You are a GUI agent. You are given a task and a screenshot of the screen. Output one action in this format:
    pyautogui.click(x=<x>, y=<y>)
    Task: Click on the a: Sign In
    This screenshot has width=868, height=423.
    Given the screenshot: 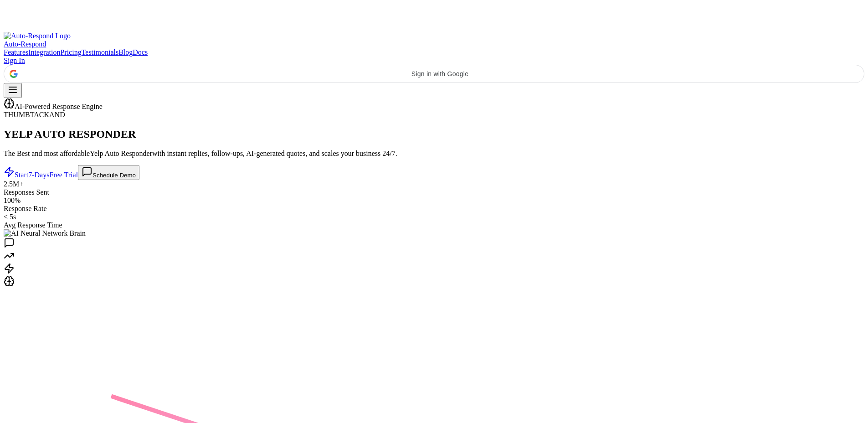 What is the action you would take?
    pyautogui.click(x=14, y=60)
    